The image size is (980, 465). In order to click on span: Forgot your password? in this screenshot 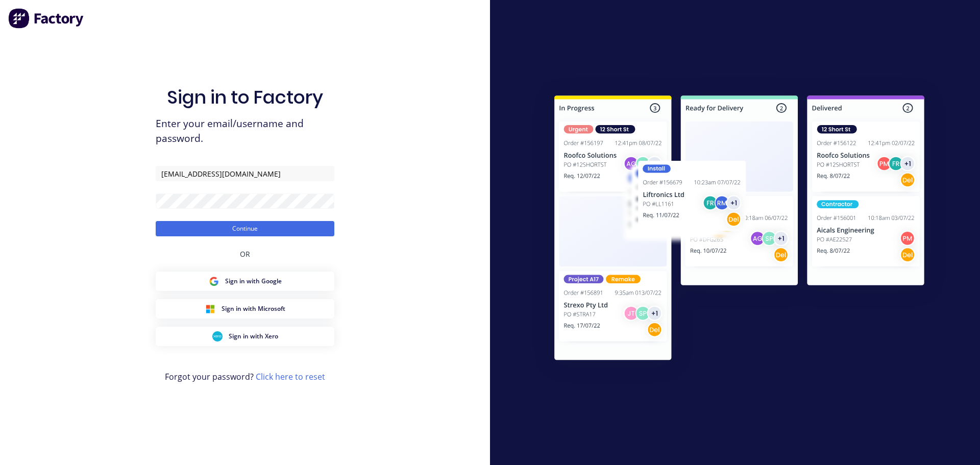, I will do `click(245, 377)`.